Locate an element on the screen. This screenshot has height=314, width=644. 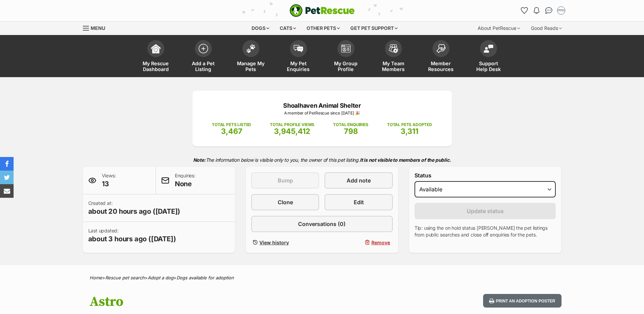
a: PetRescue is located at coordinates (322, 11).